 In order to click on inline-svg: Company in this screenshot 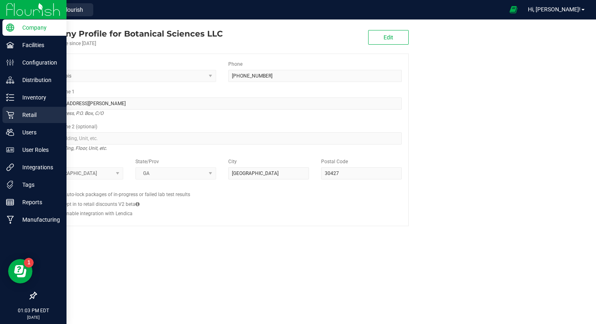, I will do `click(10, 28)`.